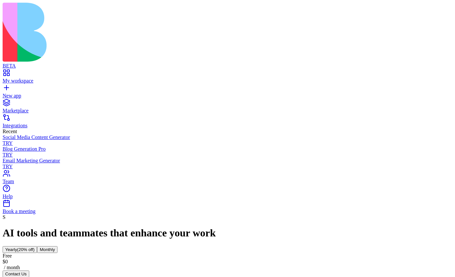 Image resolution: width=455 pixels, height=277 pixels. I want to click on div: Free, so click(228, 256).